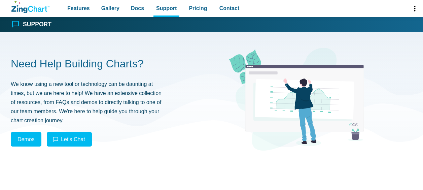 The width and height of the screenshot is (423, 190). I want to click on span: Support, so click(166, 8).